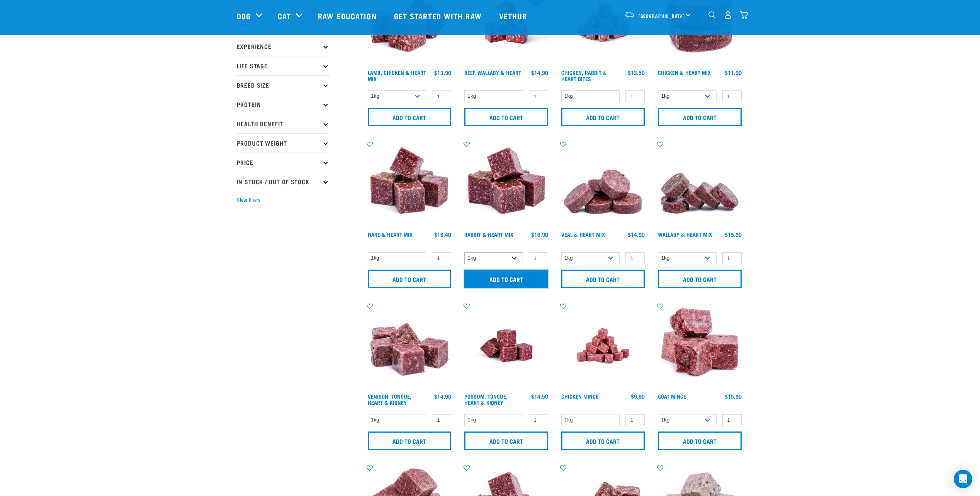 This screenshot has width=980, height=496. What do you see at coordinates (584, 75) in the screenshot?
I see `a: Chicken, Rabbit & Heart Bites` at bounding box center [584, 75].